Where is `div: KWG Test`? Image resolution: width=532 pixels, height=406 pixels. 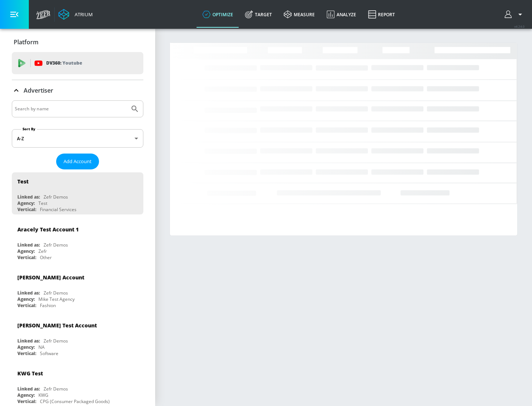 div: KWG Test is located at coordinates (30, 373).